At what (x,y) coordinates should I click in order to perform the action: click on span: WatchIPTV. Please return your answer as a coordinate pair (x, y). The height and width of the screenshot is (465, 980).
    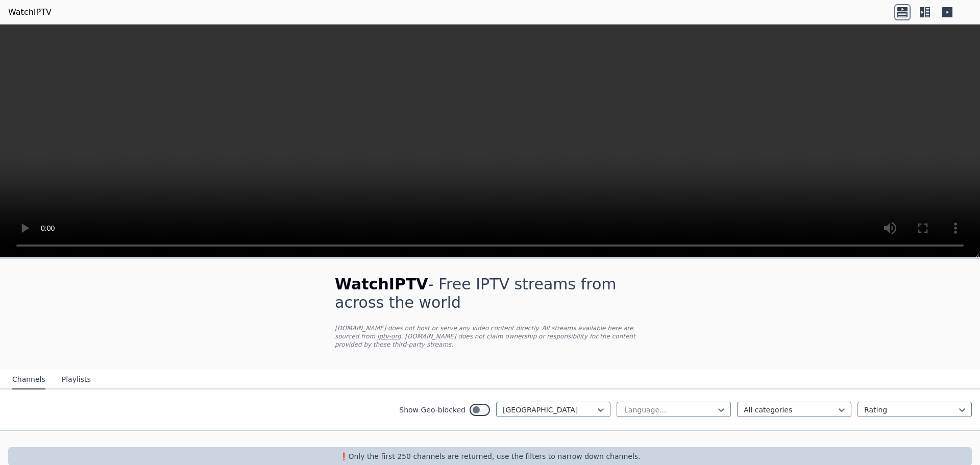
    Looking at the image, I should click on (381, 284).